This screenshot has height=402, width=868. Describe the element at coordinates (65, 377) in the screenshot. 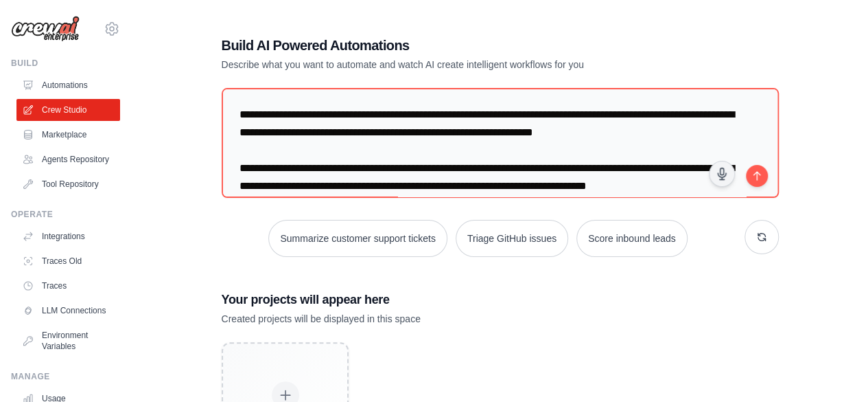

I see `div: Manage` at that location.